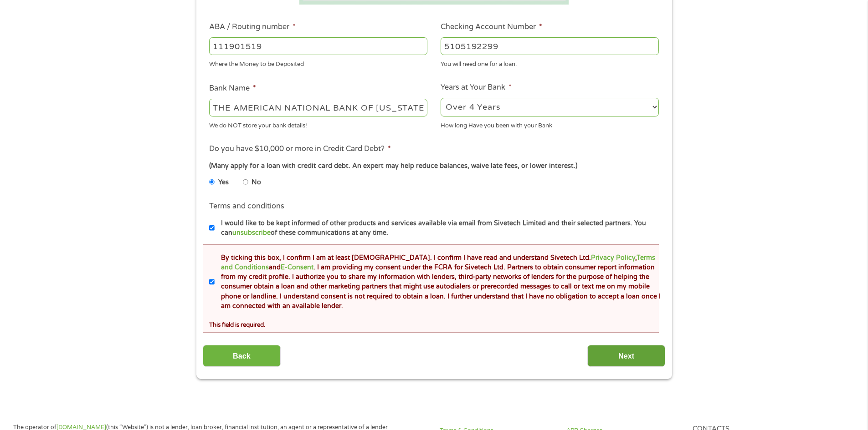  I want to click on a: unsubscribe, so click(251, 233).